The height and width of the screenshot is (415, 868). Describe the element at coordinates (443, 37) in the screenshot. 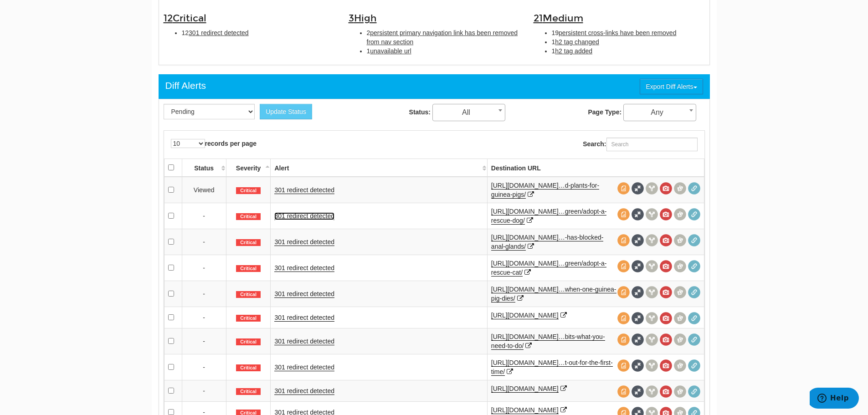

I see `li: 2` at that location.